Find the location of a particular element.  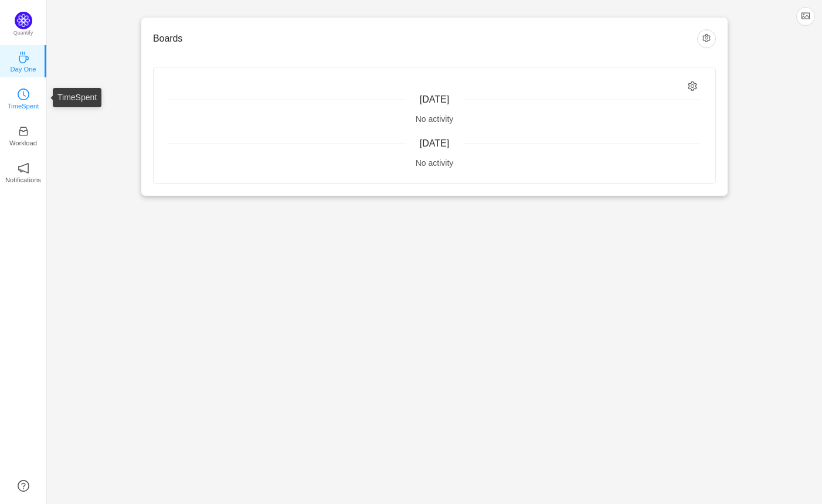

a: icon: coffeeDay One is located at coordinates (23, 61).